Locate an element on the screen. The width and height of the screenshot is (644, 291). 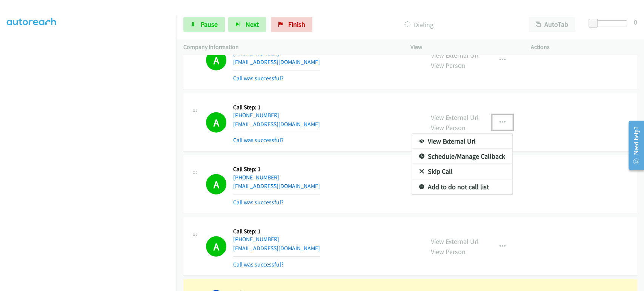
a: View External Url is located at coordinates (462, 141).